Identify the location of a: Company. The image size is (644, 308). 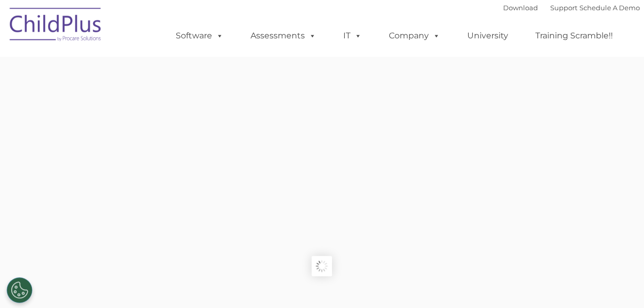
(414, 36).